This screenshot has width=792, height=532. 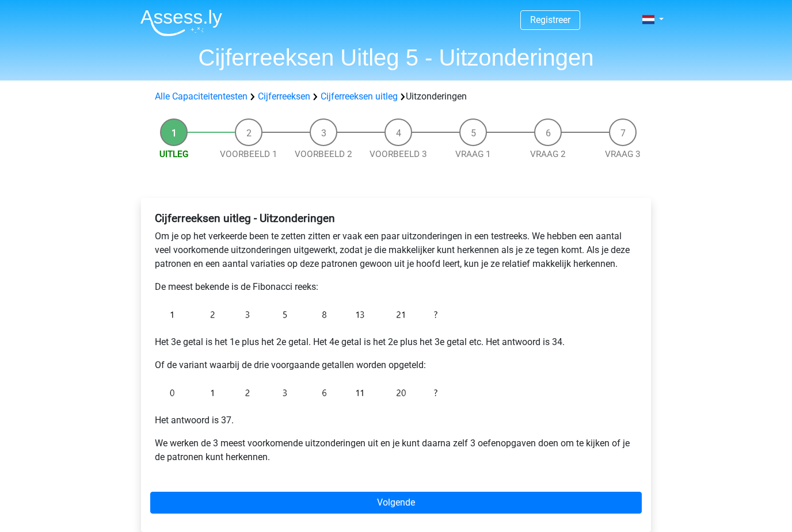 I want to click on a: Voorbeeld 2, so click(x=324, y=154).